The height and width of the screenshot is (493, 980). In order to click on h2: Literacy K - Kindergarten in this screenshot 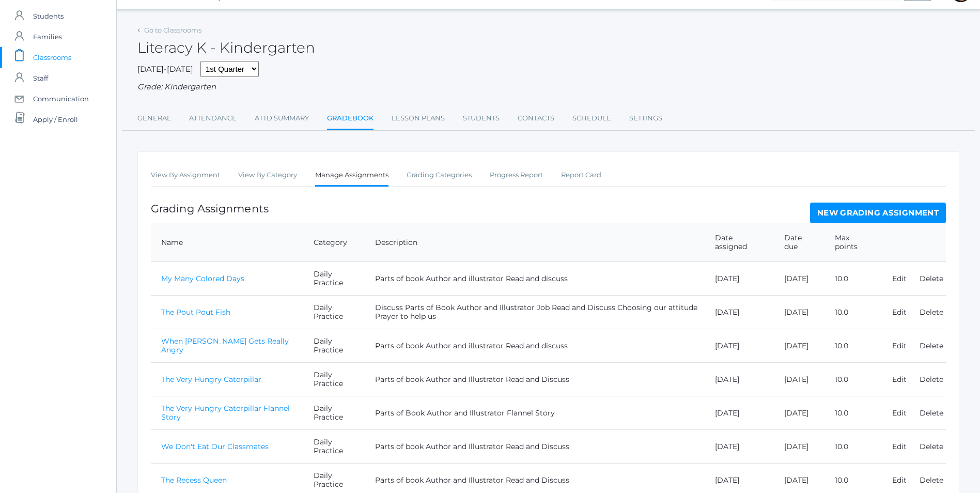, I will do `click(226, 48)`.